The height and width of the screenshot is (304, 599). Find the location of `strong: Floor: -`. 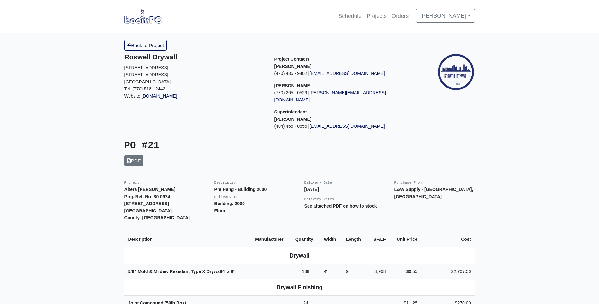

strong: Floor: - is located at coordinates (222, 211).